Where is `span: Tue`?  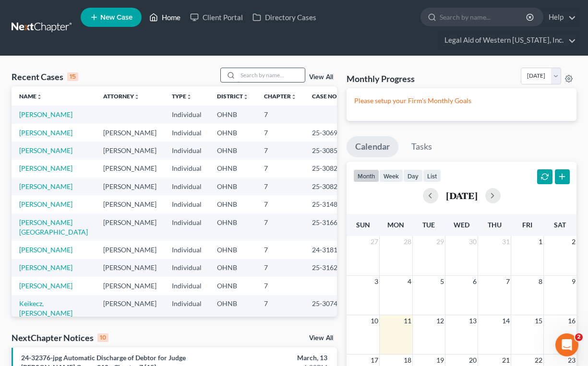 span: Tue is located at coordinates (428, 224).